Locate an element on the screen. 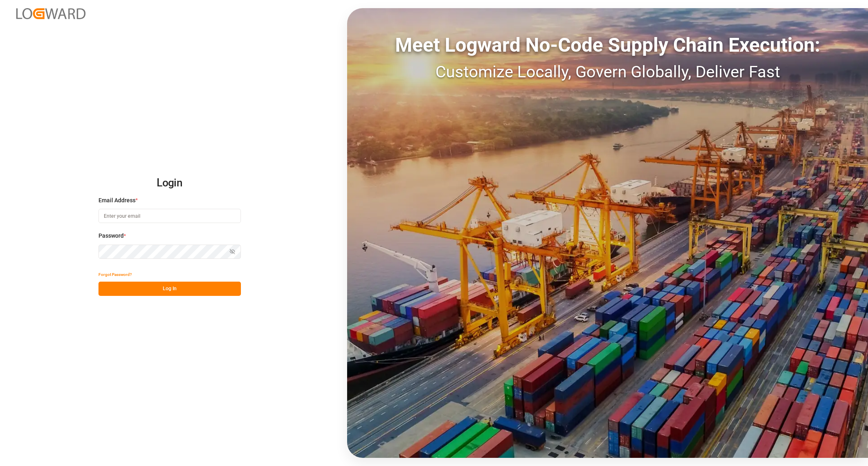 Image resolution: width=868 pixels, height=466 pixels. button: Log In is located at coordinates (169, 289).